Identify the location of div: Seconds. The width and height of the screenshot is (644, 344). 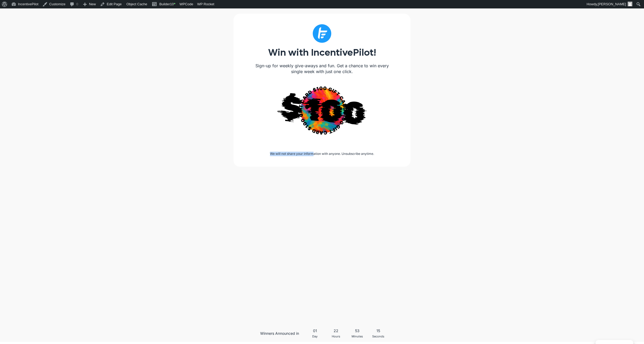
(378, 336).